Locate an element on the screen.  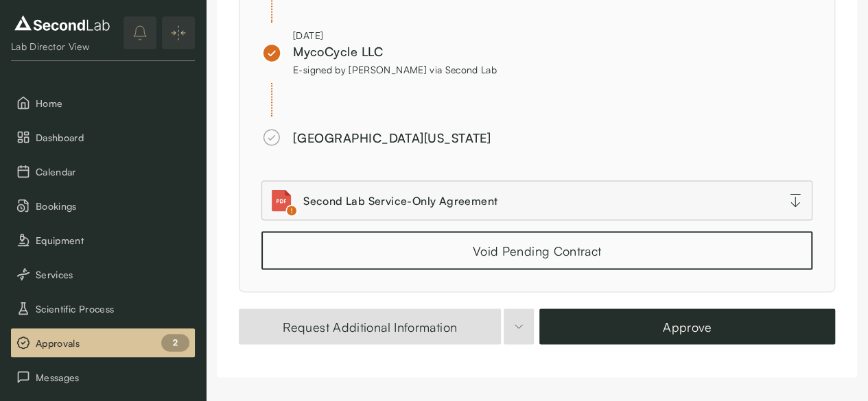
button: Calendar is located at coordinates (103, 171).